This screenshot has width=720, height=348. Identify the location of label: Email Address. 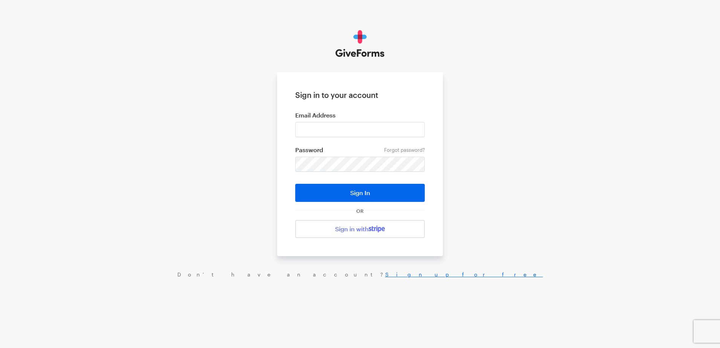
(360, 115).